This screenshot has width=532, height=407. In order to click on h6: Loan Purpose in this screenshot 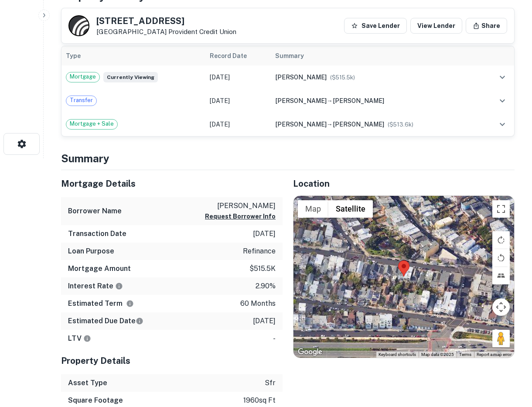, I will do `click(91, 251)`.